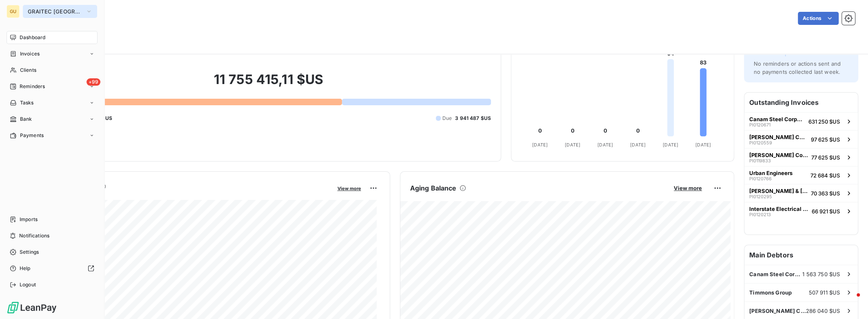 This screenshot has width=868, height=319. Describe the element at coordinates (34, 236) in the screenshot. I see `span: Notifications` at that location.